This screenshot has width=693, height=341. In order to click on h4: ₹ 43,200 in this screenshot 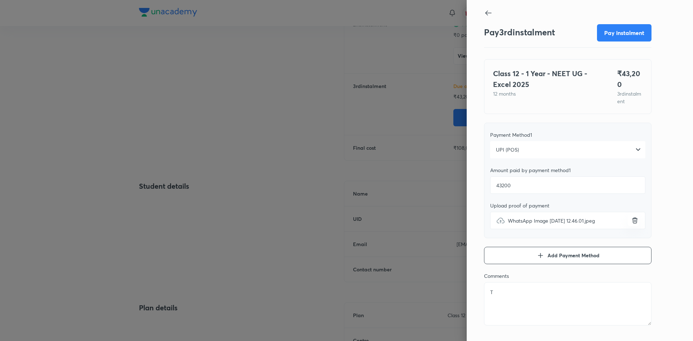, I will do `click(630, 79)`.